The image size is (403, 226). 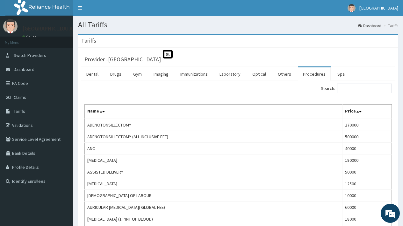 I want to click on a: Immunizations, so click(x=194, y=74).